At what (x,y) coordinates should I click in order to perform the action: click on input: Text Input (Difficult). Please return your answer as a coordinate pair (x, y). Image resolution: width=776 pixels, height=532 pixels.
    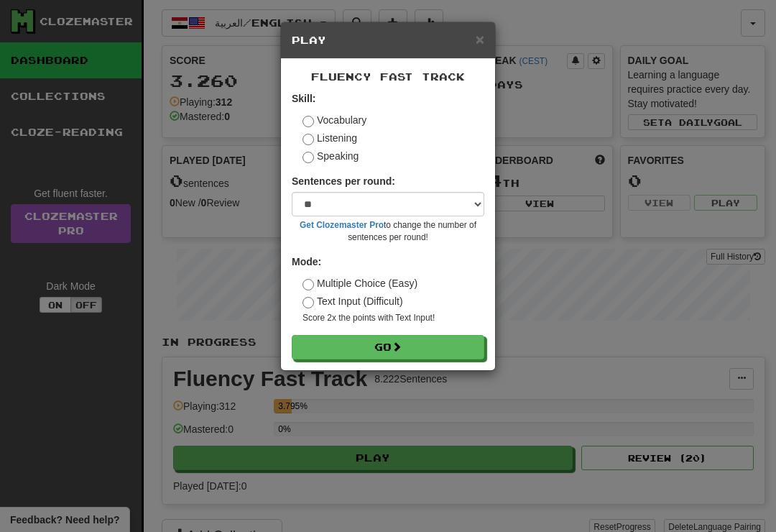
    Looking at the image, I should click on (308, 302).